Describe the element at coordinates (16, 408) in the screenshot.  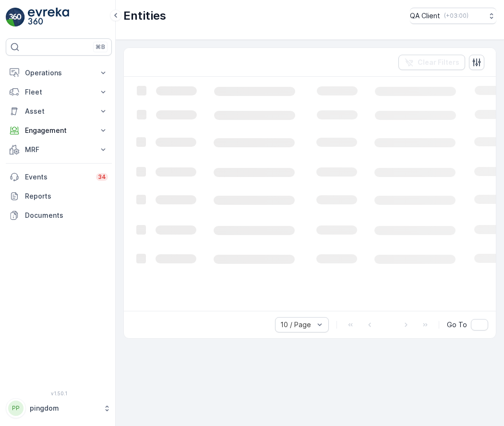
I see `div: PP` at that location.